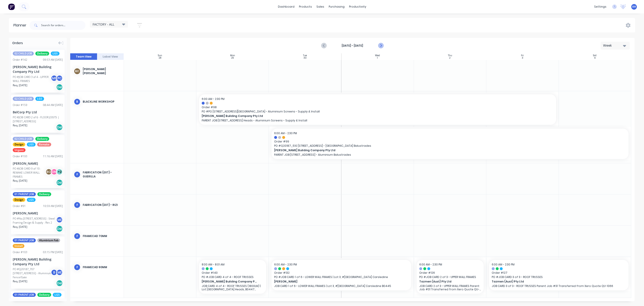  What do you see at coordinates (44, 144) in the screenshot?
I see `span: Remake` at bounding box center [44, 144].